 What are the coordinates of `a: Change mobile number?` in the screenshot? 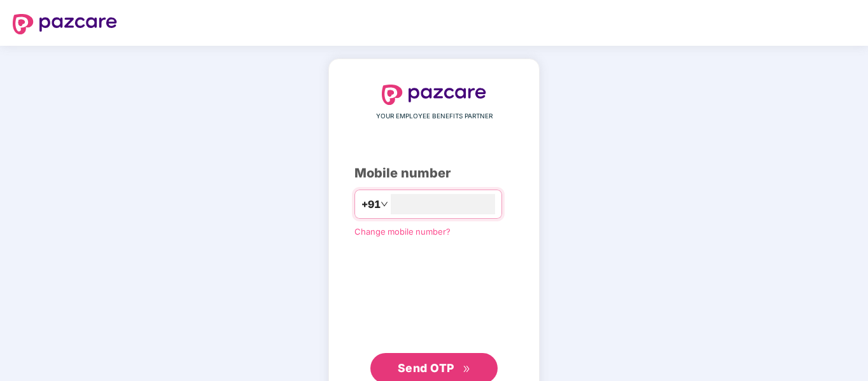 It's located at (402, 232).